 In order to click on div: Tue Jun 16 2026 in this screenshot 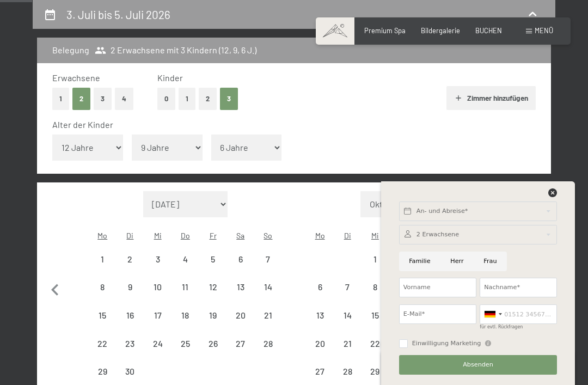, I will do `click(130, 315)`.